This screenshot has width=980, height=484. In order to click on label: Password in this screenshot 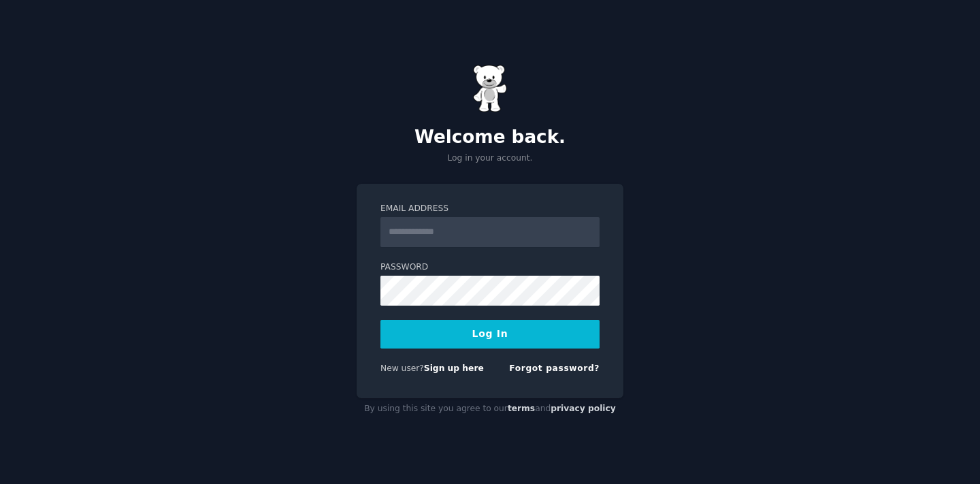, I will do `click(490, 268)`.